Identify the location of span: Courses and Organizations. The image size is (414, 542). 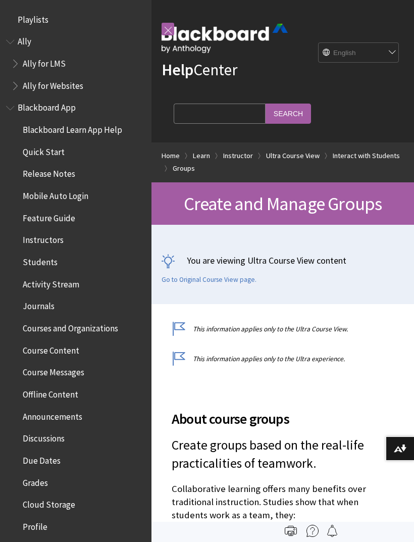
(70, 326).